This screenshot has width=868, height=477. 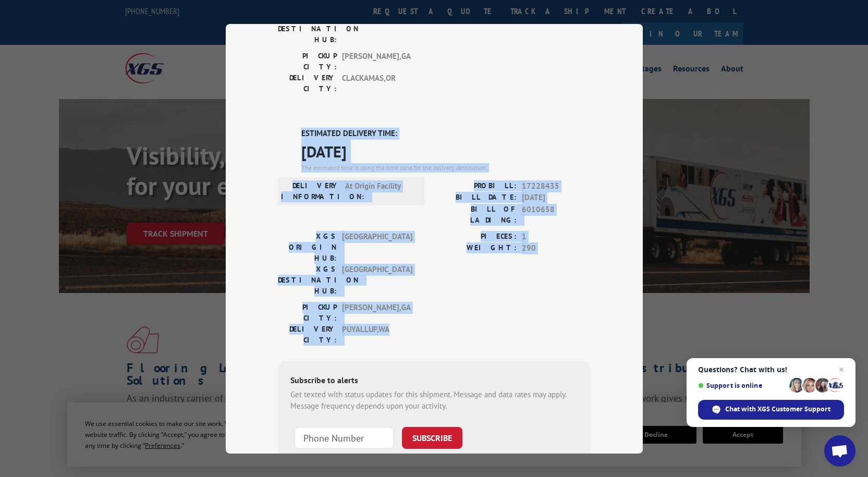 What do you see at coordinates (557, 186) in the screenshot?
I see `span: 17228435` at bounding box center [557, 186].